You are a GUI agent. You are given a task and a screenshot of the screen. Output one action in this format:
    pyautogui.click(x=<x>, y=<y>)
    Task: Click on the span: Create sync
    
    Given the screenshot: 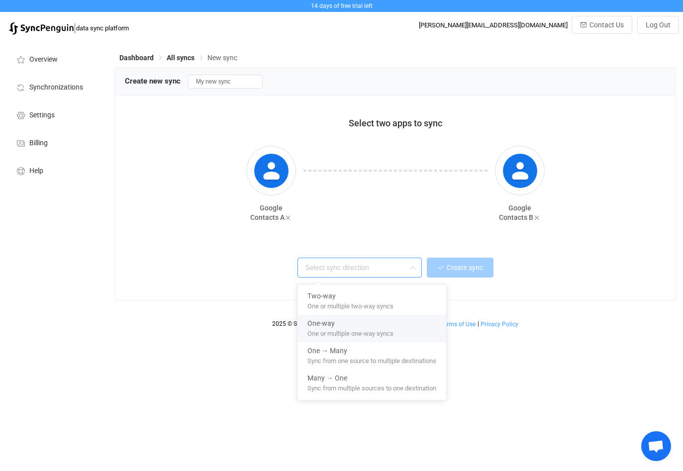 What is the action you would take?
    pyautogui.click(x=465, y=268)
    